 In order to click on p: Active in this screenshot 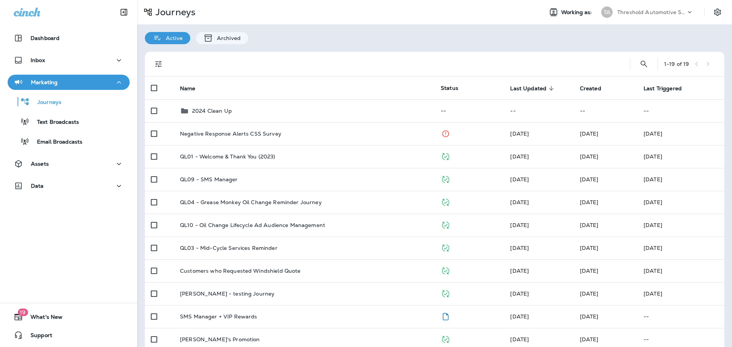, I will do `click(172, 38)`.